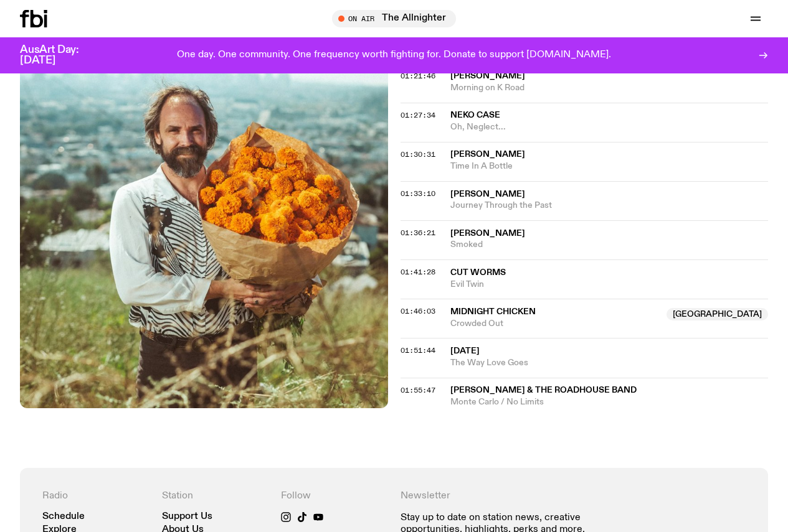 This screenshot has width=788, height=532. What do you see at coordinates (418, 311) in the screenshot?
I see `span: 01:46:03` at bounding box center [418, 311].